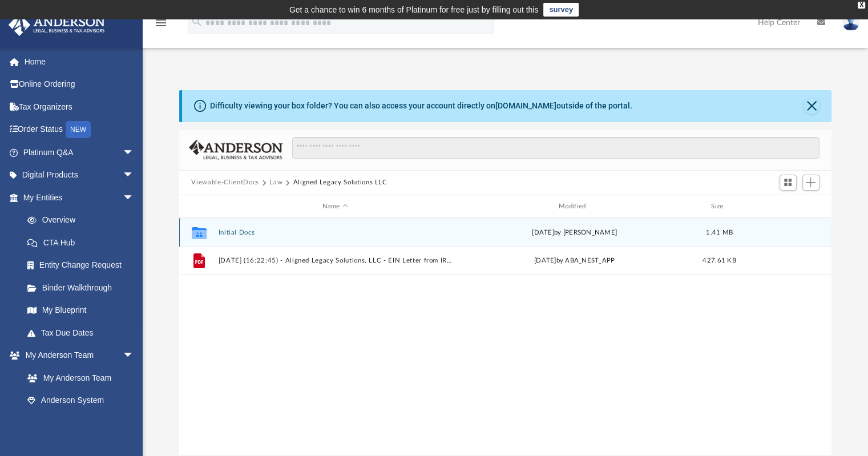 Image resolution: width=868 pixels, height=456 pixels. I want to click on a: Platinum Q&Aarrow_drop_down, so click(80, 153).